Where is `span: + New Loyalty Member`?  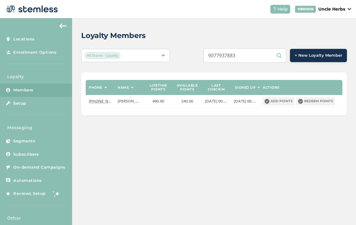
span: + New Loyalty Member is located at coordinates (318, 55).